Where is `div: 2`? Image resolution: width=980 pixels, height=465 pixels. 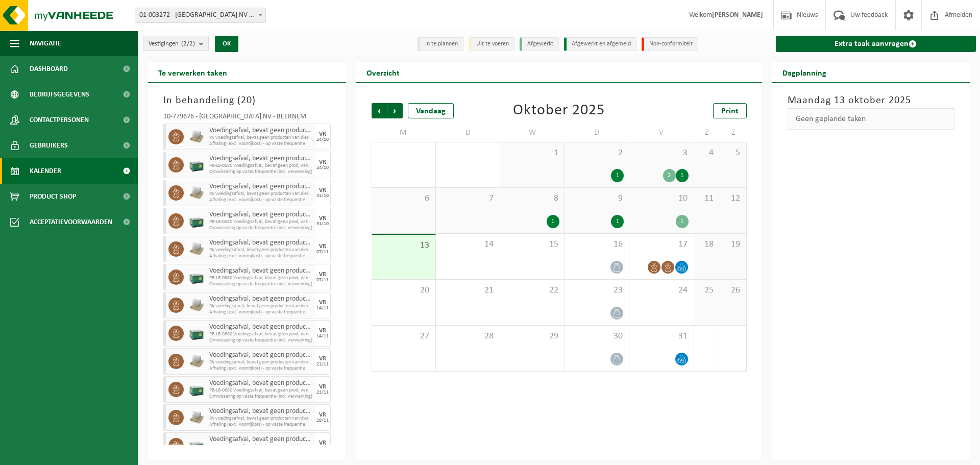
div: 2 is located at coordinates (669, 176).